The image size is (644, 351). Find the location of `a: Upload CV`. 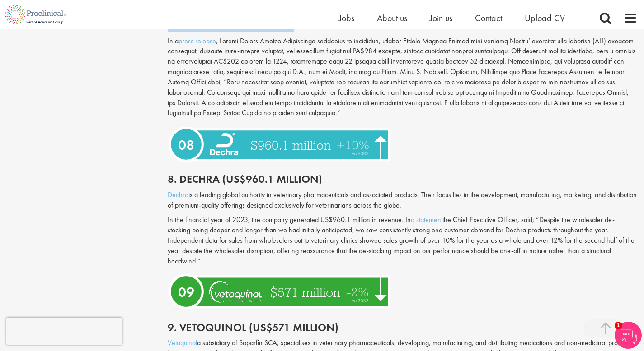

a: Upload CV is located at coordinates (545, 18).